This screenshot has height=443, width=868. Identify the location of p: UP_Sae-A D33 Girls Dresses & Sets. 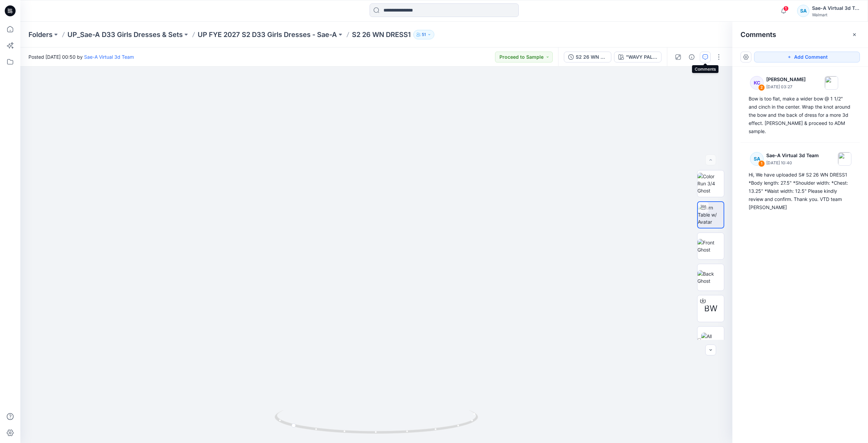
(125, 34).